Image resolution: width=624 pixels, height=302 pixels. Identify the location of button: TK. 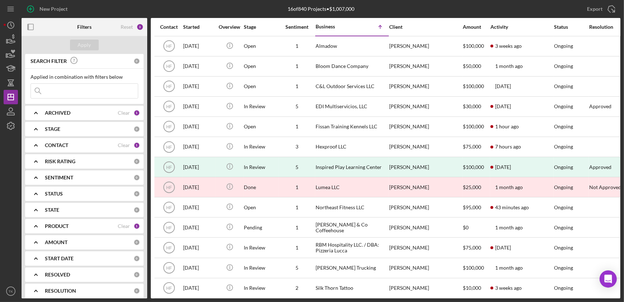
(11, 291).